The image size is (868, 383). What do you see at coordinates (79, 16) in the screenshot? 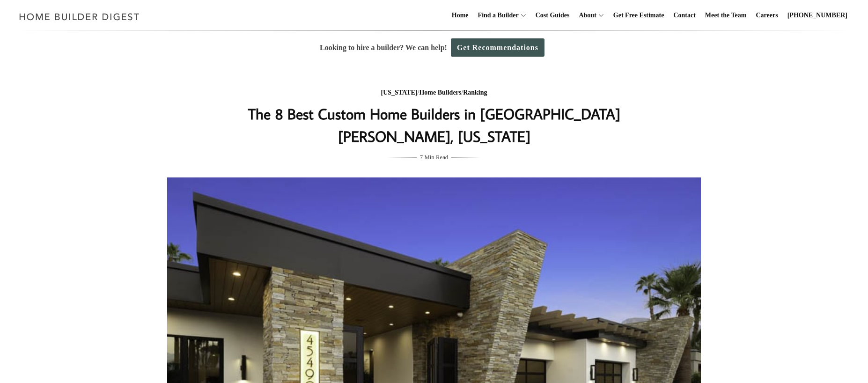
I see `img: Home Builder Digest` at bounding box center [79, 16].